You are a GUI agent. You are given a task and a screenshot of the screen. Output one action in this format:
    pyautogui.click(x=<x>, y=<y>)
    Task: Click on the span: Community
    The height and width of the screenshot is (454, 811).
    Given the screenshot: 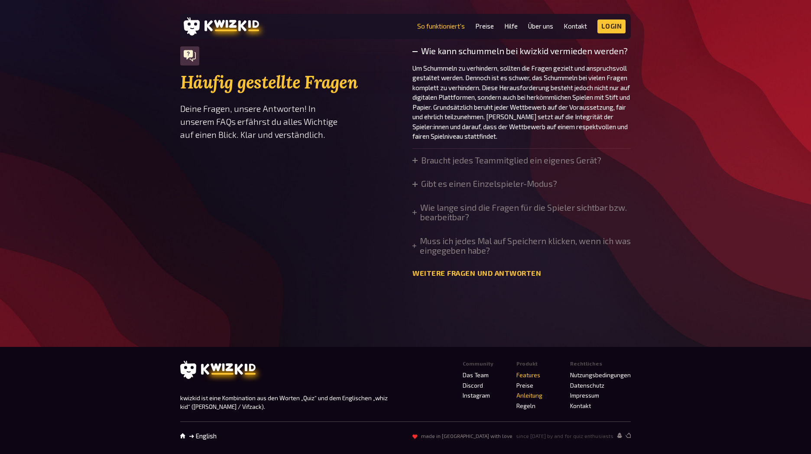 What is the action you would take?
    pyautogui.click(x=478, y=364)
    